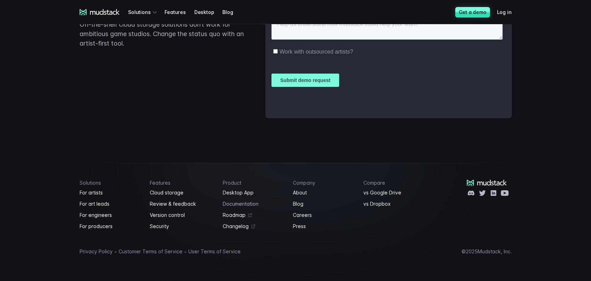 The width and height of the screenshot is (591, 281). I want to click on a: For art leads, so click(110, 204).